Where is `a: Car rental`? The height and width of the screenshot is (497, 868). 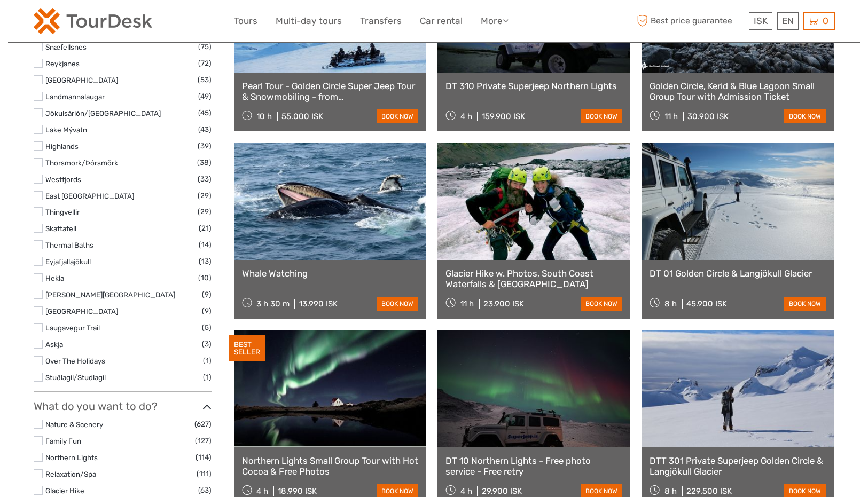 a: Car rental is located at coordinates (441, 21).